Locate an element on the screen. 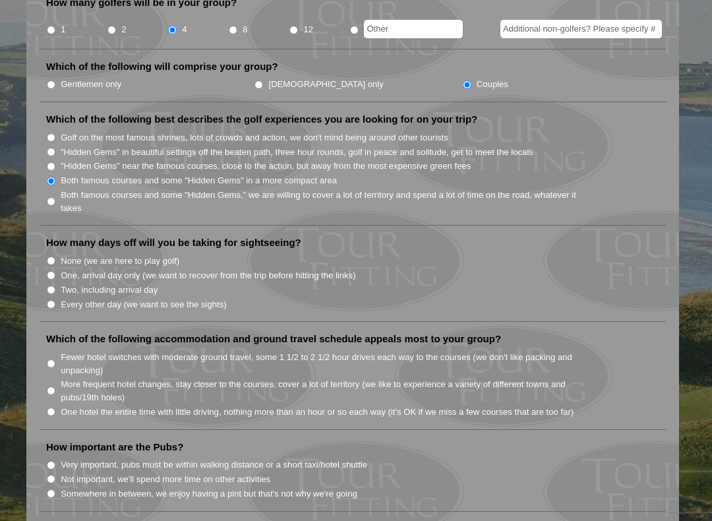 The height and width of the screenshot is (521, 712). label: 2 is located at coordinates (123, 30).